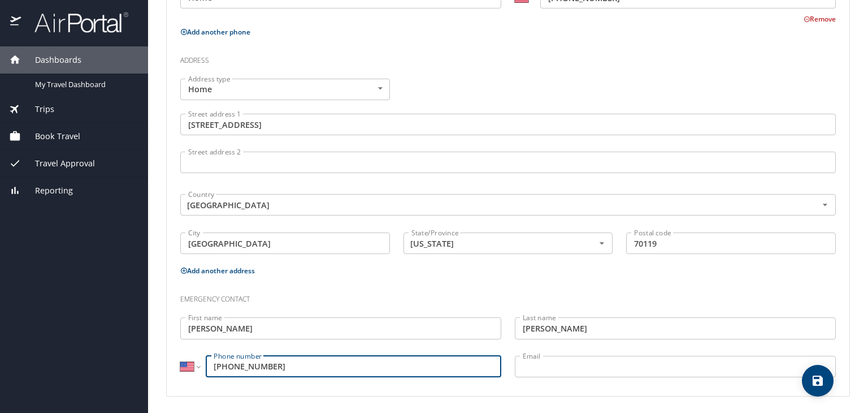 The height and width of the screenshot is (413, 868). I want to click on span: Reporting, so click(47, 190).